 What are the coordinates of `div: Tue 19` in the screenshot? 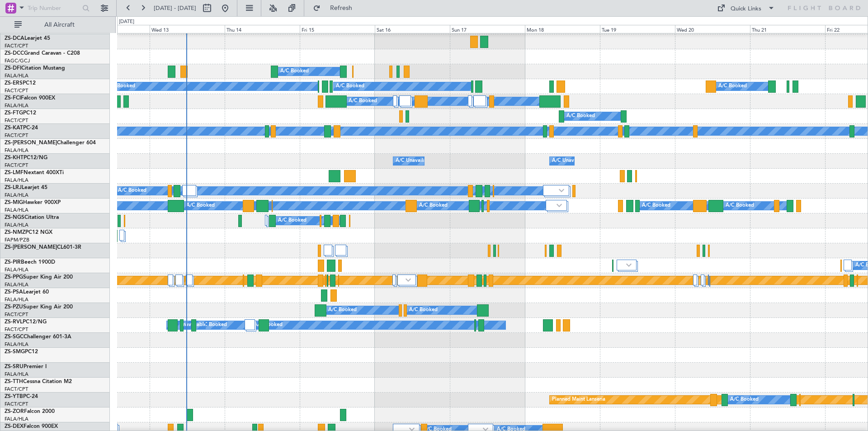 It's located at (637, 29).